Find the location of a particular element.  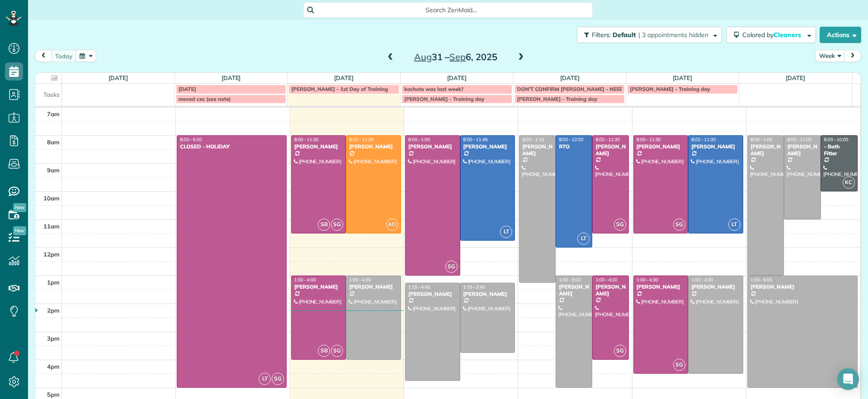

span: 3pm is located at coordinates (54, 338).